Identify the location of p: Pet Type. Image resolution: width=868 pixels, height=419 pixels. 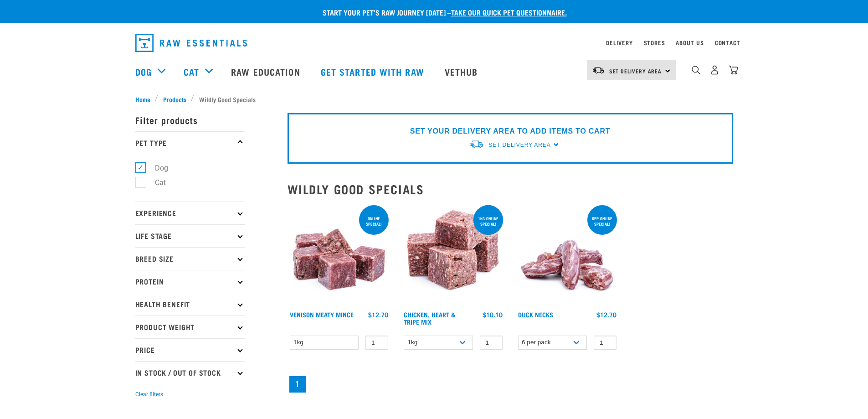
(190, 142).